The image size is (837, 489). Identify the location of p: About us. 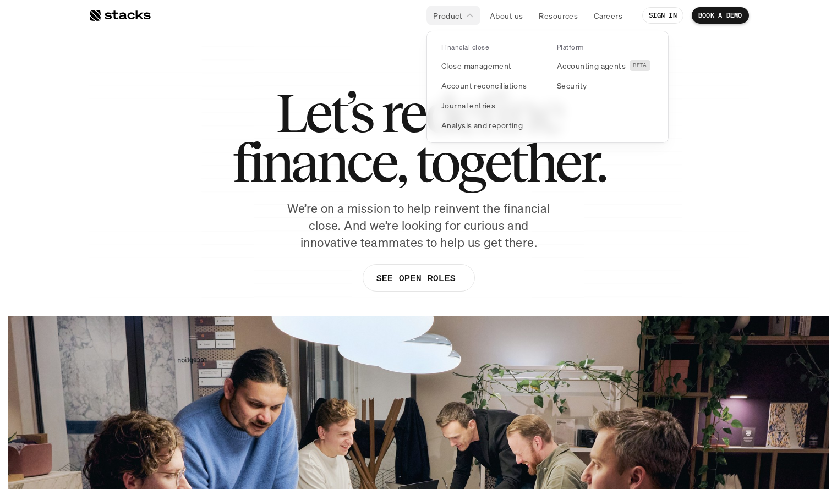
(506, 15).